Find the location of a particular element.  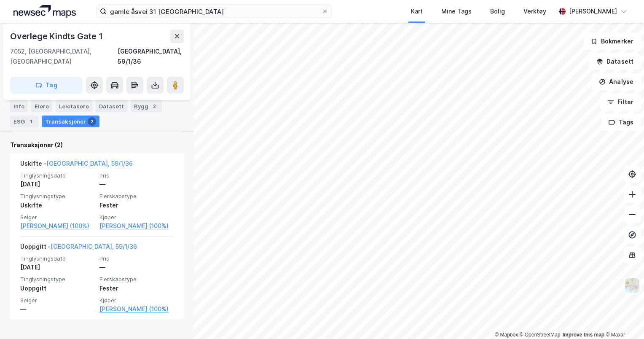

div: Uskifte - is located at coordinates (76, 165).